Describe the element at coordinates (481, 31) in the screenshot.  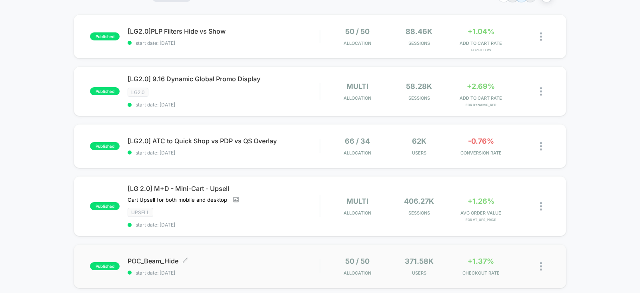
I see `span: +1.04%` at that location.